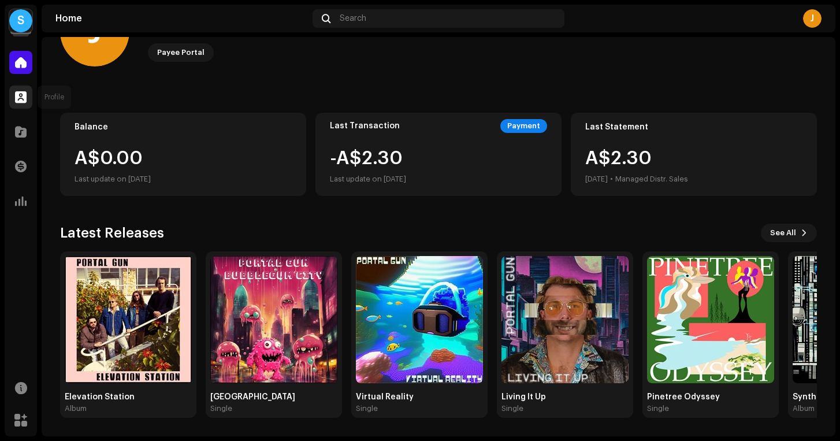 This screenshot has width=840, height=441. I want to click on div: Last Statement, so click(694, 127).